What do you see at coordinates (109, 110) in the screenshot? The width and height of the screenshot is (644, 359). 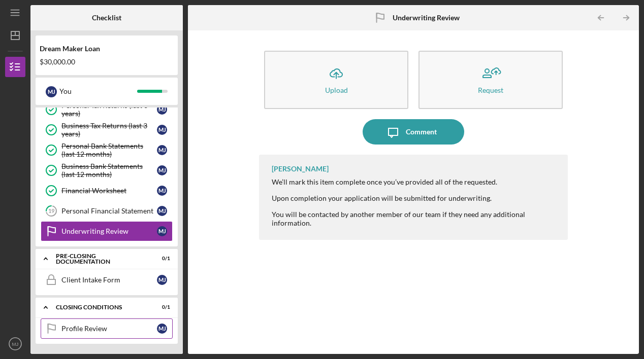 I see `div: Personal Tax Returns (last 3 years)` at bounding box center [109, 110].